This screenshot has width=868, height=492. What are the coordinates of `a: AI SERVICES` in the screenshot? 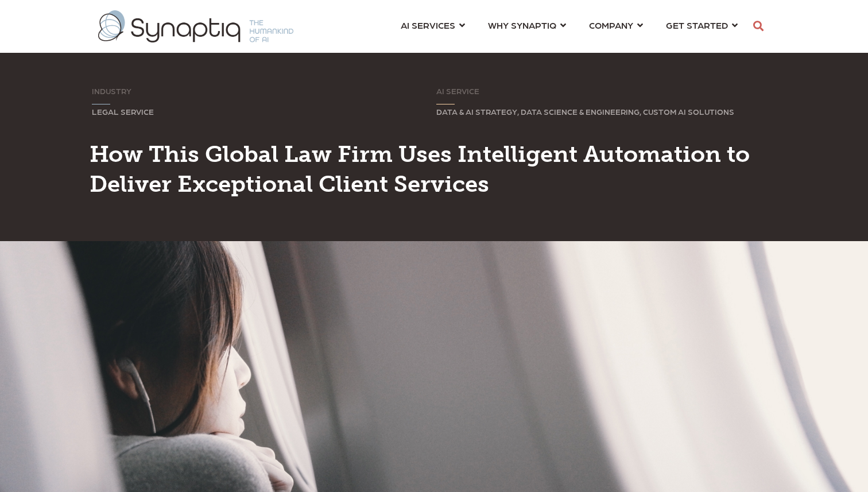 It's located at (433, 25).